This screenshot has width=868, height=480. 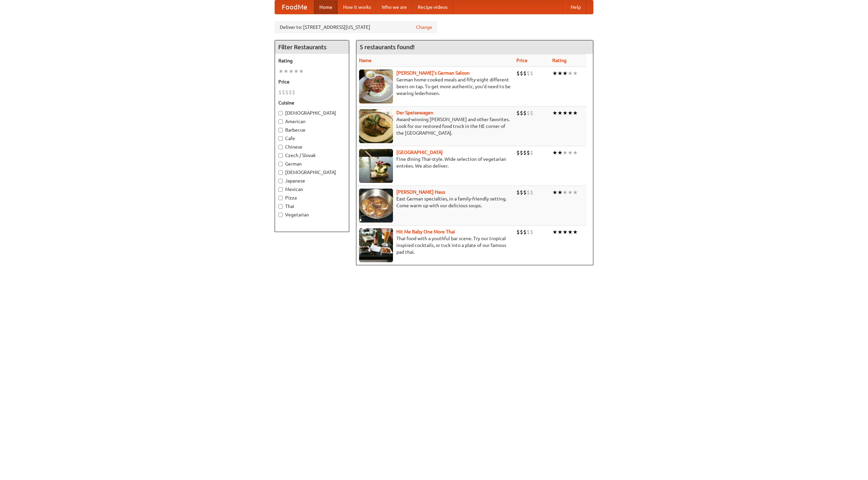 I want to click on a: Who we are, so click(x=394, y=7).